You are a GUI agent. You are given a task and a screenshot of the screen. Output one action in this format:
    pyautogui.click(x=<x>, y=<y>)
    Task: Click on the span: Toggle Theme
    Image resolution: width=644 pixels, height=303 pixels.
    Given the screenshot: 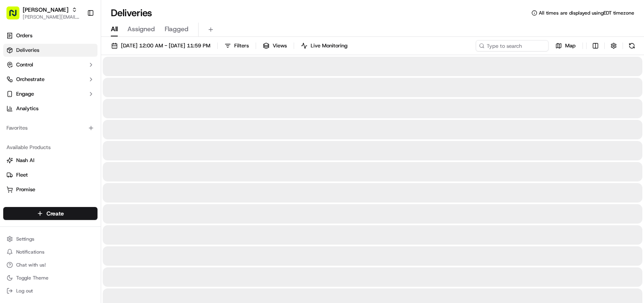 What is the action you would take?
    pyautogui.click(x=32, y=277)
    